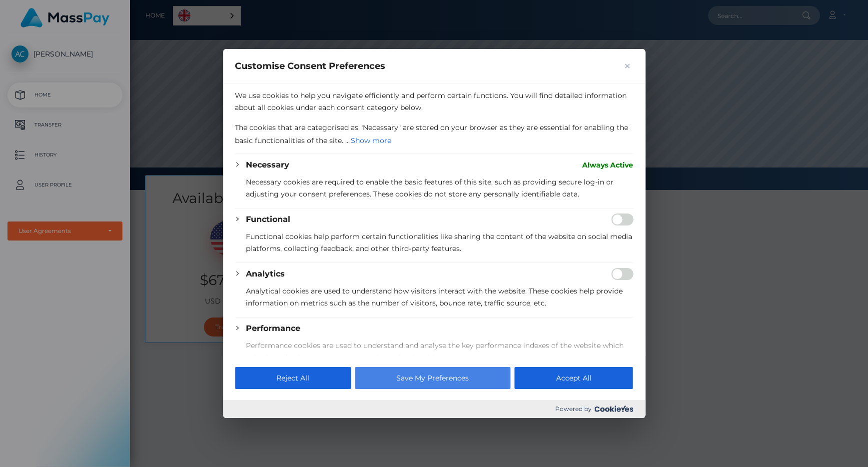 The image size is (868, 467). I want to click on div: Powered by, so click(434, 409).